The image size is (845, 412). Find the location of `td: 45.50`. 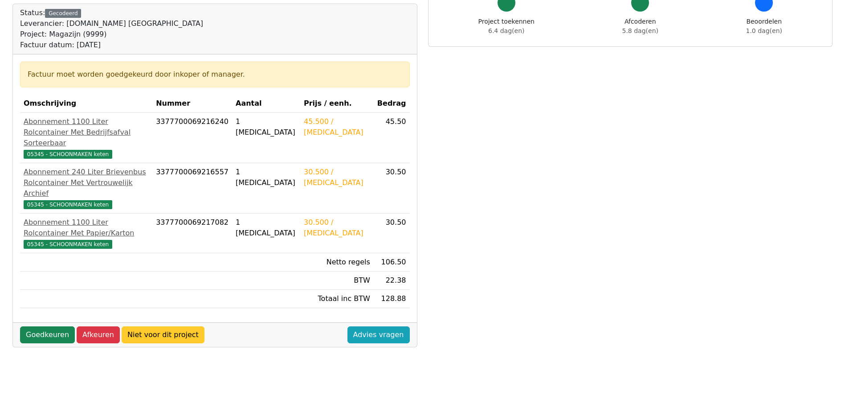

td: 45.50 is located at coordinates (392, 138).